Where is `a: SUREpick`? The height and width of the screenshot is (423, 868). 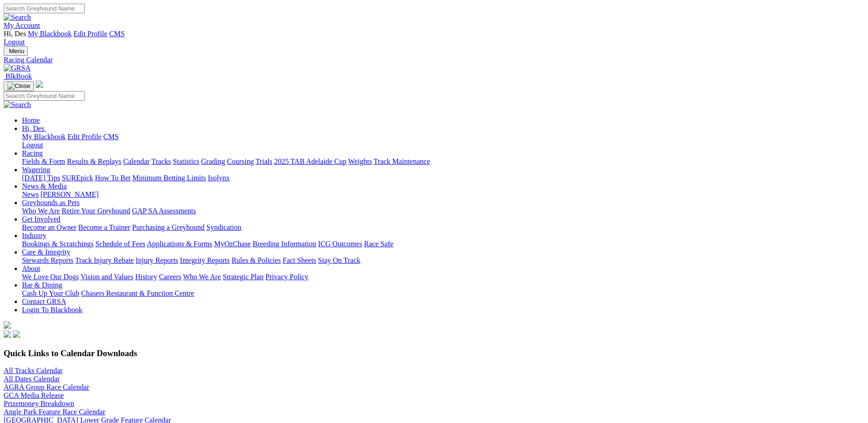
a: SUREpick is located at coordinates (78, 177).